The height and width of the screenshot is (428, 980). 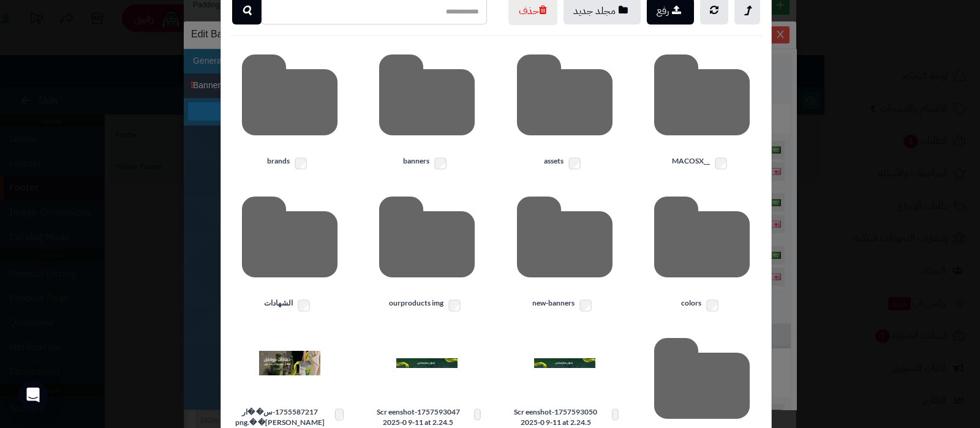 What do you see at coordinates (300, 162) in the screenshot?
I see `input: brands` at bounding box center [300, 162].